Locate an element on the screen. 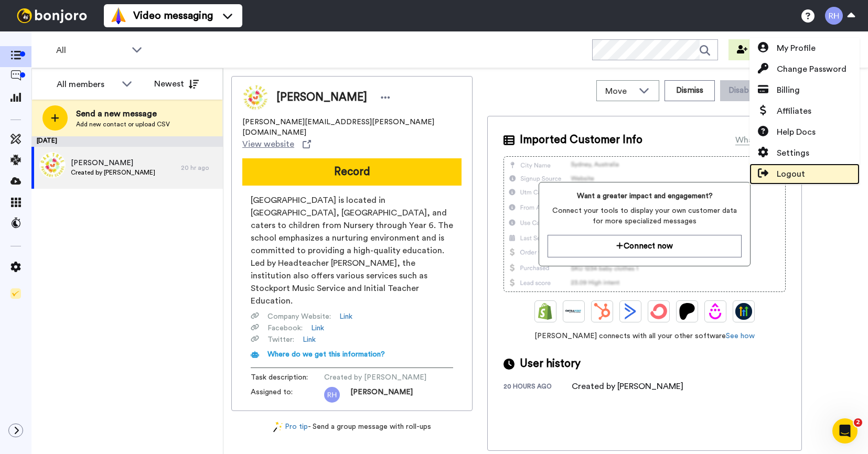 This screenshot has height=454, width=868. button: Disable fallback is located at coordinates (757, 91).